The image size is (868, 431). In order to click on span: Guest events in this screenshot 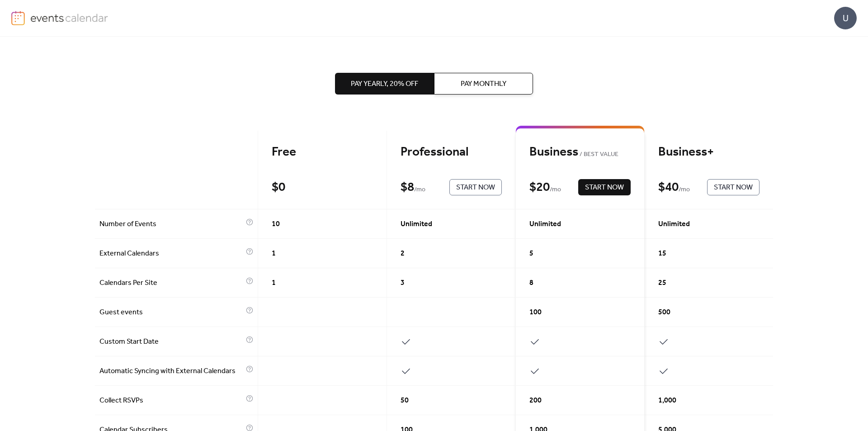, I will do `click(171, 313)`.